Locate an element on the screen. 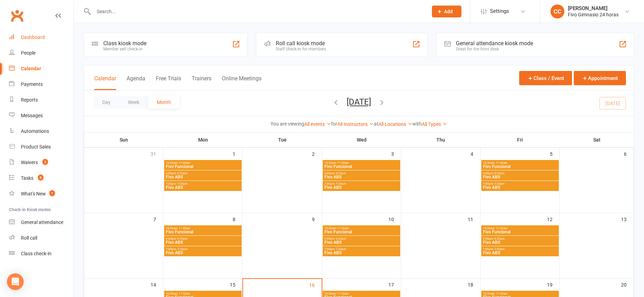 The width and height of the screenshot is (644, 297). button: Trainers is located at coordinates (201, 82).